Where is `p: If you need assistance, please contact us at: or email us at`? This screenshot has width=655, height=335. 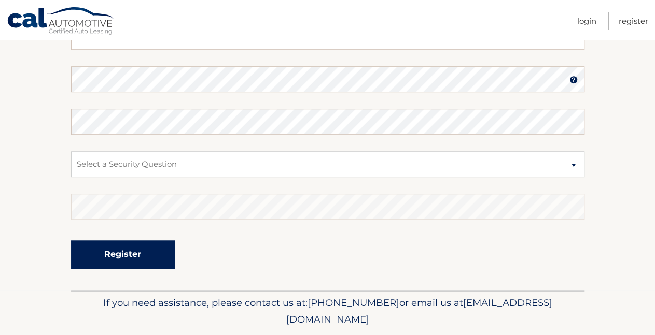
p: If you need assistance, please contact us at: or email us at is located at coordinates (328, 312).